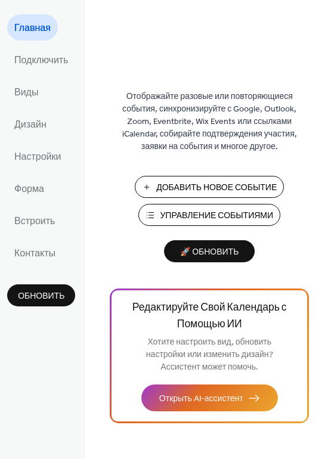  What do you see at coordinates (209, 252) in the screenshot?
I see `span: 🚀 Обновить` at bounding box center [209, 252].